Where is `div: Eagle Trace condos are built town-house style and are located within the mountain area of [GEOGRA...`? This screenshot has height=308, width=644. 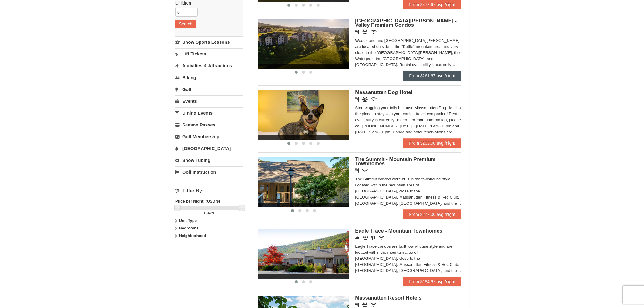
div: Eagle Trace condos are built town-house style and are located within the mountain area of [GEOGRA... is located at coordinates (408, 259).